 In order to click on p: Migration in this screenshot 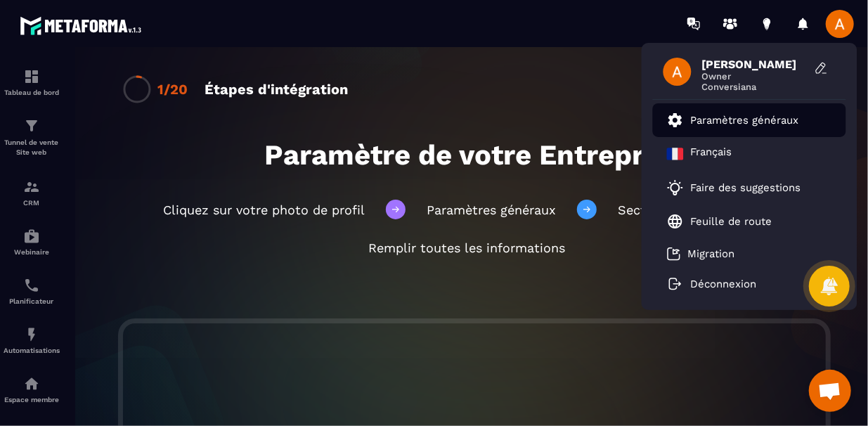, I will do `click(711, 254)`.